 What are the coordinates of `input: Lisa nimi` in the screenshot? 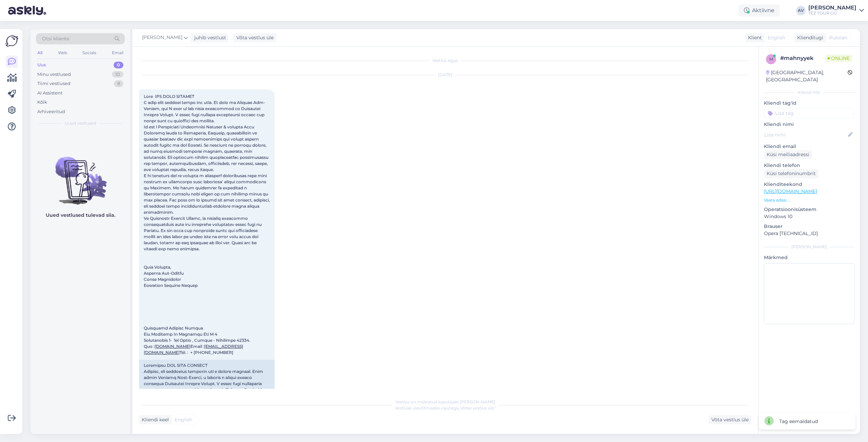 It's located at (805, 135).